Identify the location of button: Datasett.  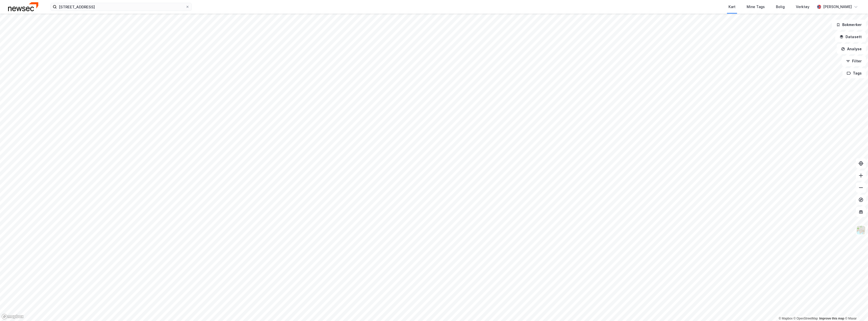
(851, 37).